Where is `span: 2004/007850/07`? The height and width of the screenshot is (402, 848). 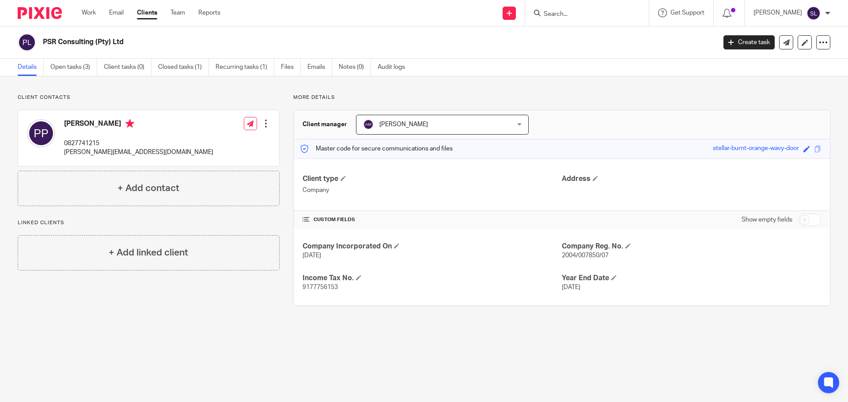
span: 2004/007850/07 is located at coordinates (585, 256).